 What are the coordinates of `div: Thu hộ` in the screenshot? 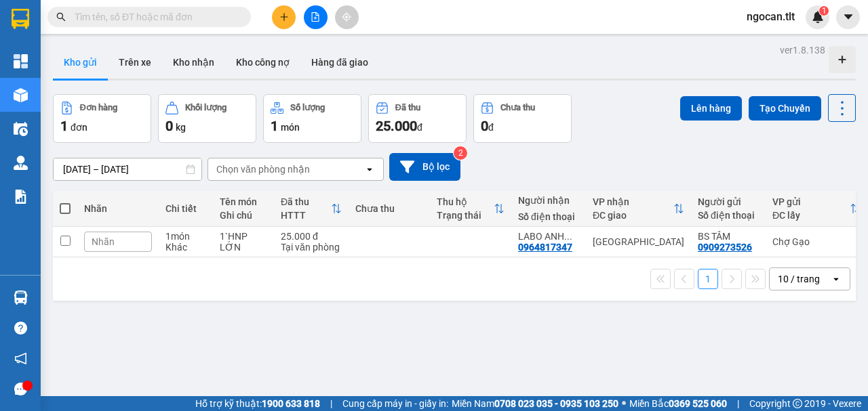 It's located at (465, 202).